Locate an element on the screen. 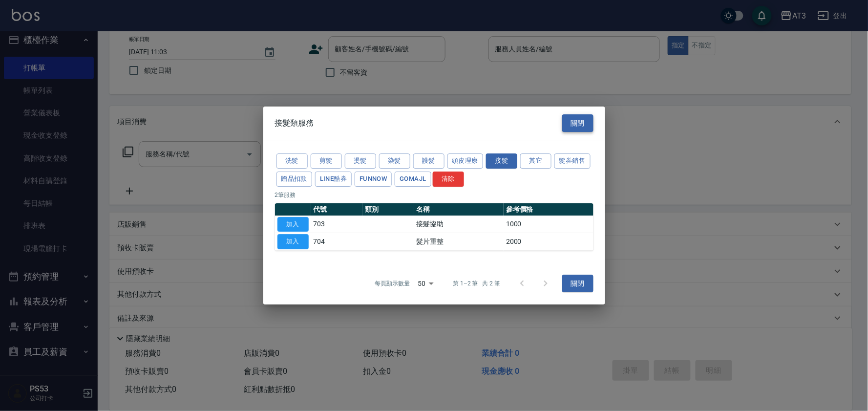 Image resolution: width=868 pixels, height=411 pixels. button: 贈品扣款 is located at coordinates (295, 179).